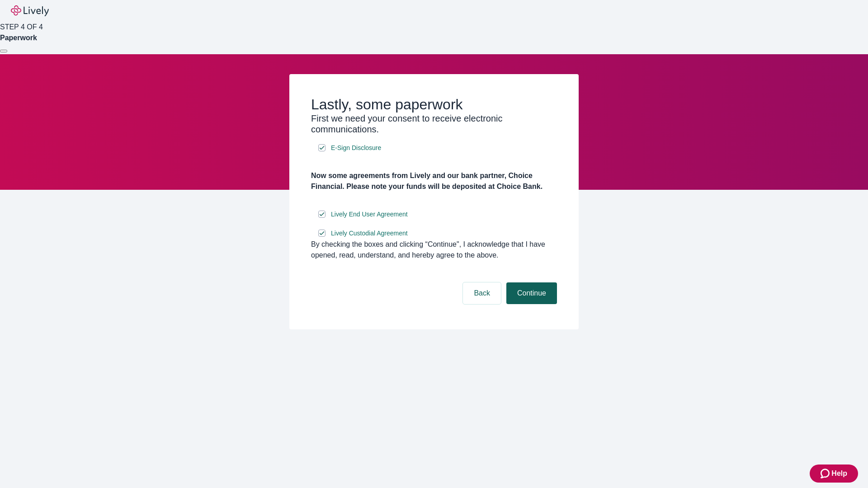 The width and height of the screenshot is (868, 488). Describe the element at coordinates (434, 124) in the screenshot. I see `h3: First we need your consent to receive electronic communications.` at that location.